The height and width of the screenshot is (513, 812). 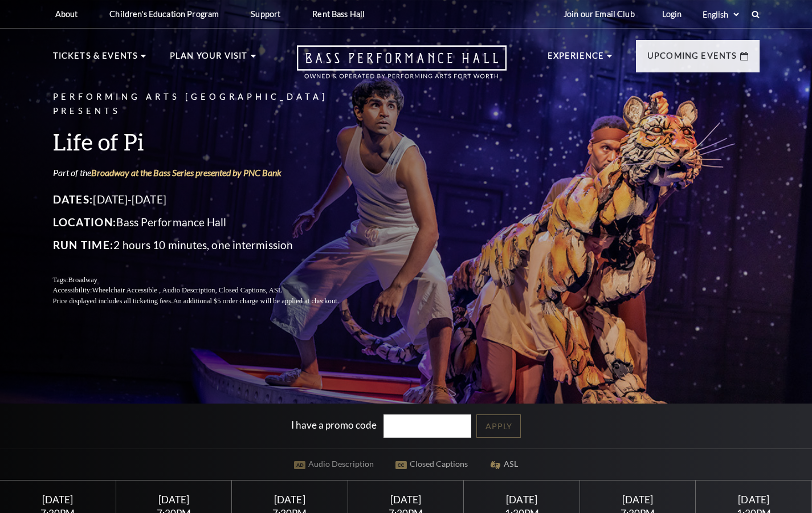 What do you see at coordinates (164, 14) in the screenshot?
I see `p: Children's Education Program` at bounding box center [164, 14].